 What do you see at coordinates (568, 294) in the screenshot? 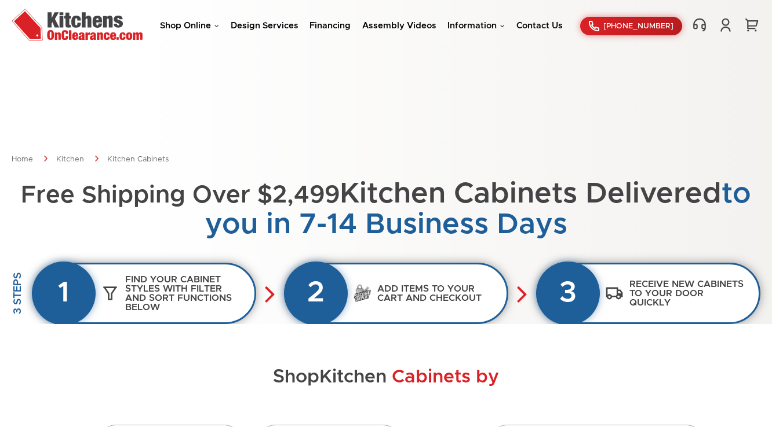
I see `div: 3` at bounding box center [568, 294].